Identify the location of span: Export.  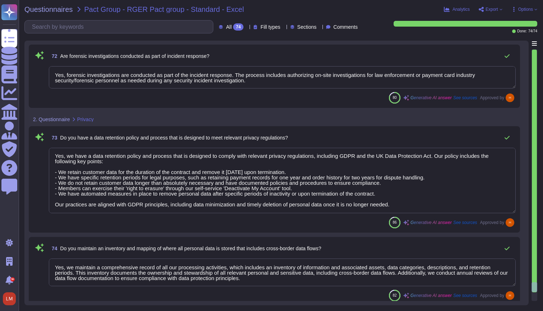
(492, 9).